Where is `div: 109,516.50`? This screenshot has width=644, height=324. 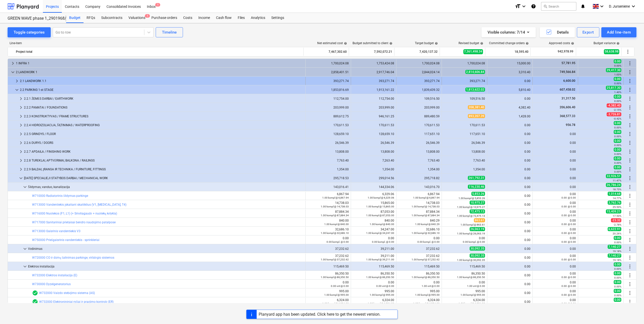
div: 109,516.50 is located at coordinates (464, 99).